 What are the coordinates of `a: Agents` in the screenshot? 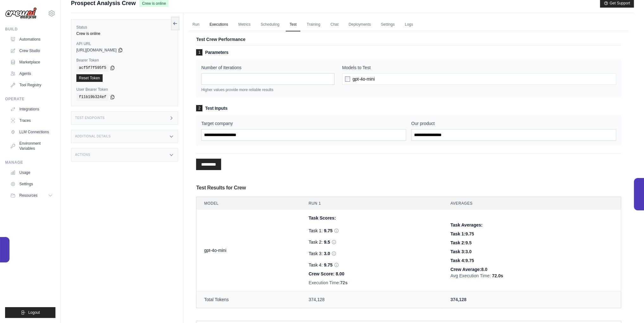 It's located at (31, 73).